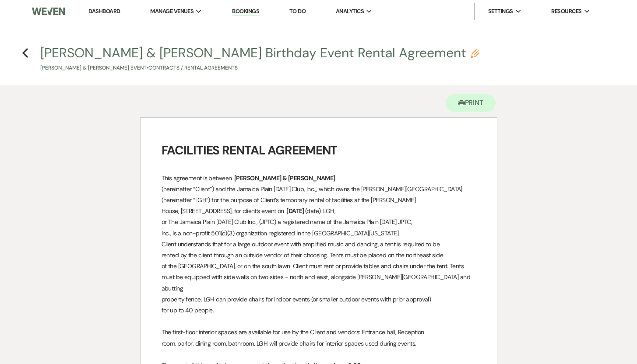 This screenshot has width=637, height=364. Describe the element at coordinates (104, 11) in the screenshot. I see `a: Dashboard` at that location.